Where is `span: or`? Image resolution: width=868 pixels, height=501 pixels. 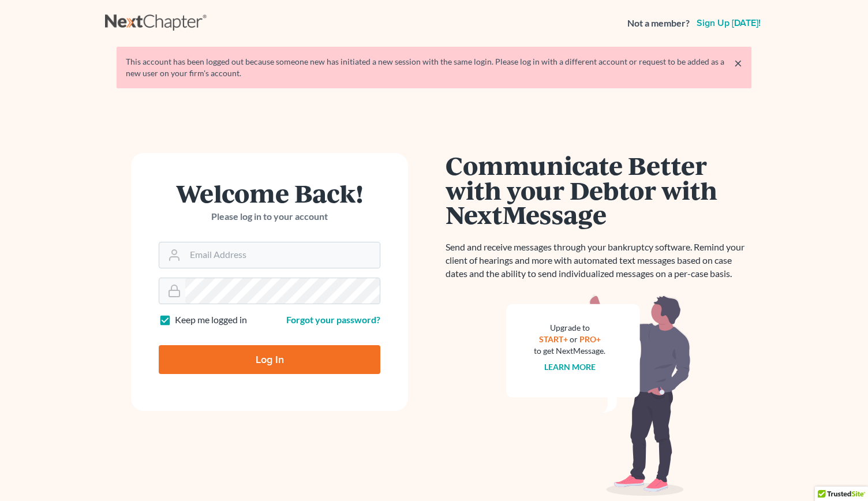
span: or is located at coordinates (574, 339).